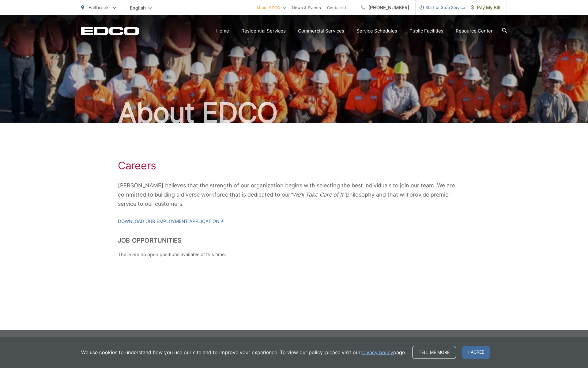 This screenshot has height=368, width=588. I want to click on span: Pay My Bill, so click(486, 8).